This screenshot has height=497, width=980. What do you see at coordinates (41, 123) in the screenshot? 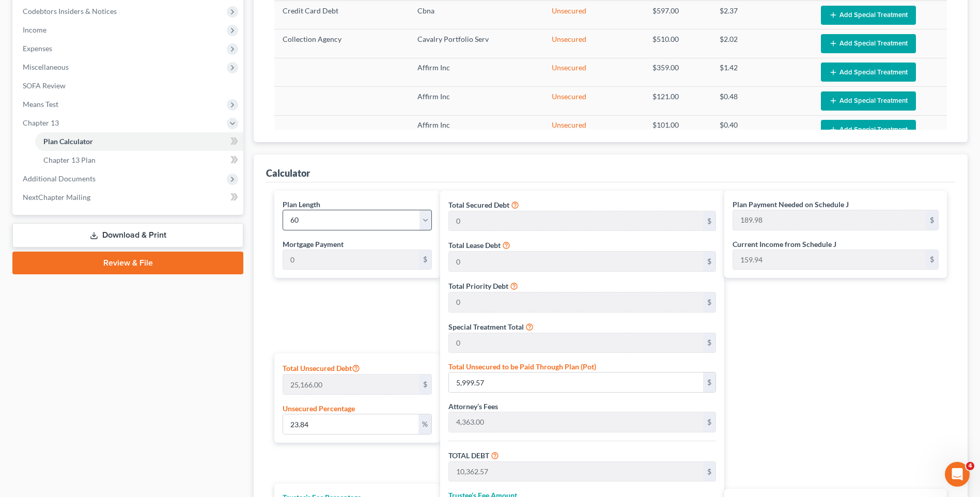
I see `span: Chapter 13` at bounding box center [41, 123].